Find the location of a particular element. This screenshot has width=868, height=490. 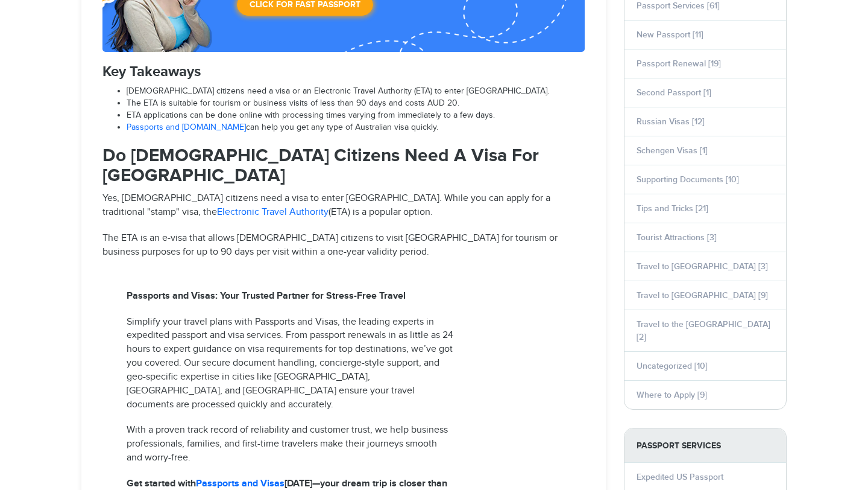

span: Simplify your travel plans with Passports and Visas, the leading experts in expedited passport an... is located at coordinates (290, 363).